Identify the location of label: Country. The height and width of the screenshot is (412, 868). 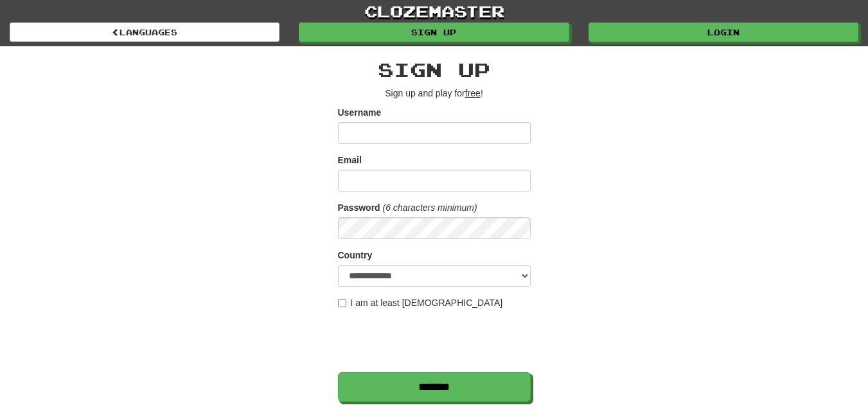
(356, 255).